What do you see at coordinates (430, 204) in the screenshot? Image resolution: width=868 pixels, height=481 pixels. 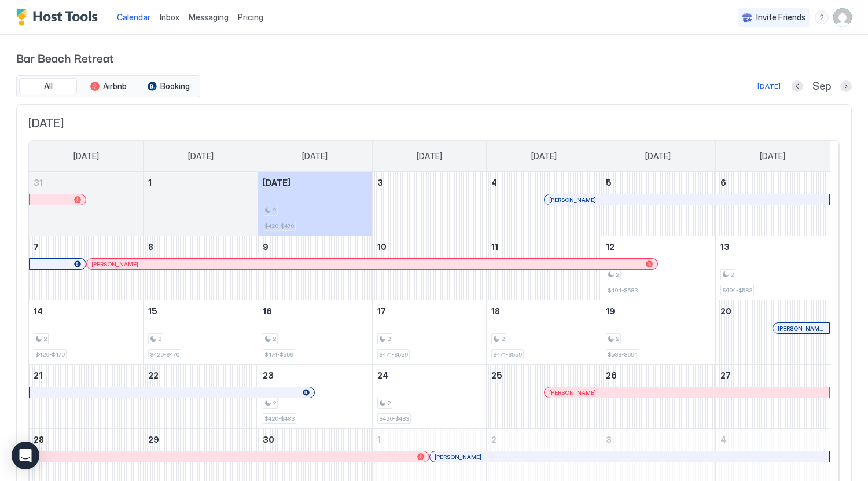 I see `td: September 3, 2025` at bounding box center [430, 204].